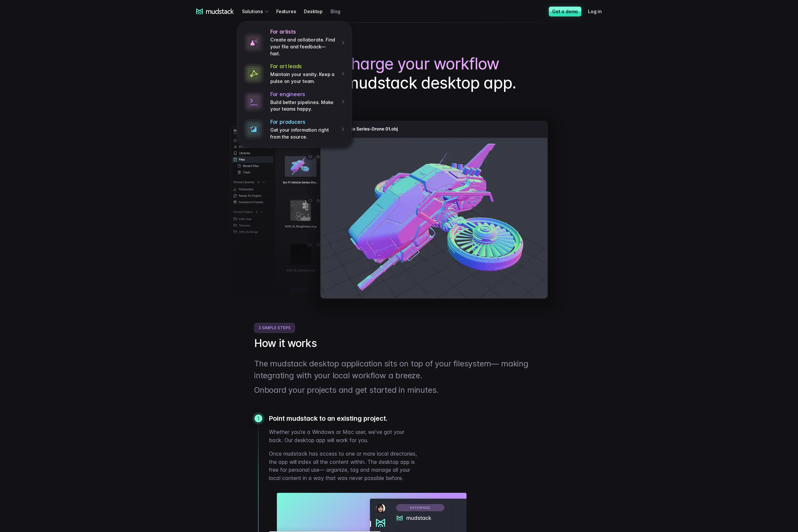 Image resolution: width=798 pixels, height=532 pixels. Describe the element at coordinates (295, 42) in the screenshot. I see `a: For artistsCreate and collaborate. Find your file and feedback— fast.` at that location.